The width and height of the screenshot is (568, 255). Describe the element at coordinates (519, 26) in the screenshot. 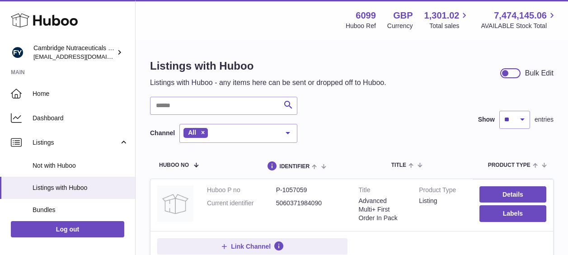

I see `span: AVAILABLE Stock Total` at that location.